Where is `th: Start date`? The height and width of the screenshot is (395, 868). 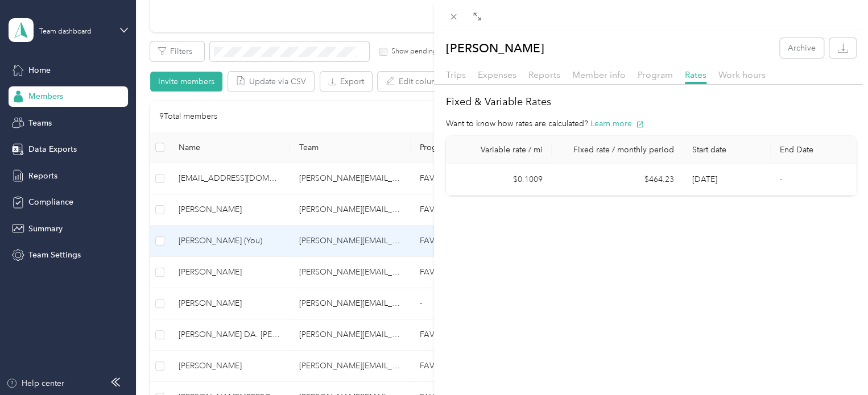
th: Start date is located at coordinates (727, 150).